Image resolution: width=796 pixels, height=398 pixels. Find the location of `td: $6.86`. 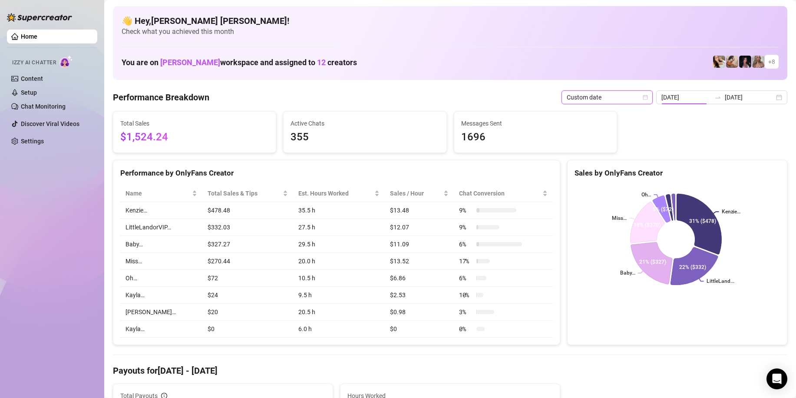

td: $6.86 is located at coordinates (419, 278).